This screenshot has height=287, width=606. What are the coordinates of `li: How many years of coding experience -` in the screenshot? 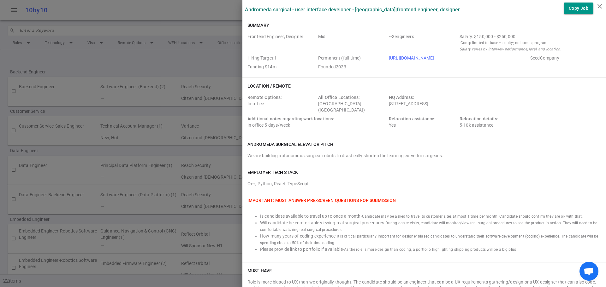 It's located at (430, 240).